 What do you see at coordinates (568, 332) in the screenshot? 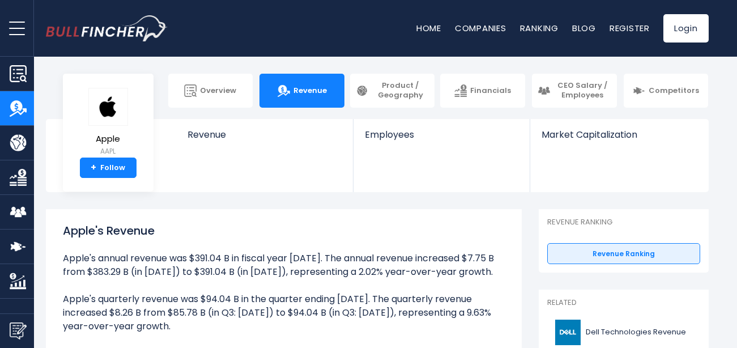
I see `img: DELL logo` at bounding box center [568, 332].